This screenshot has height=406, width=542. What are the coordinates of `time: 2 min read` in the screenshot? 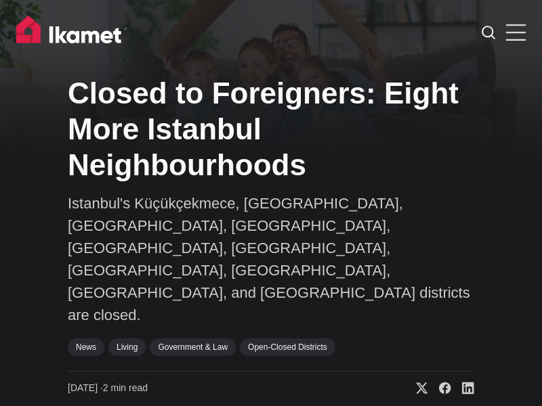 It's located at (108, 389).